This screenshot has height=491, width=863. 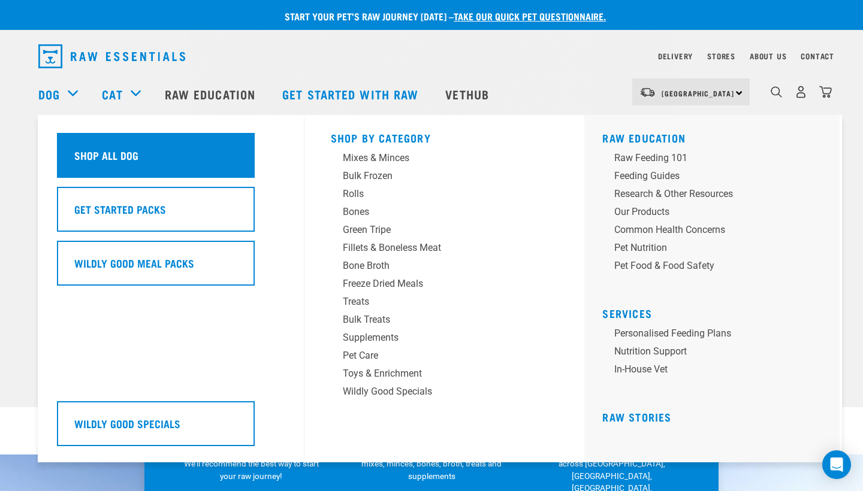 What do you see at coordinates (352, 94) in the screenshot?
I see `a: Get started with Raw` at bounding box center [352, 94].